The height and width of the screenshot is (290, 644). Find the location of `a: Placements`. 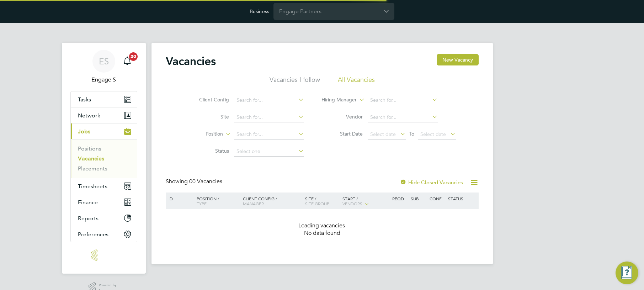

a: Placements is located at coordinates (92, 168).